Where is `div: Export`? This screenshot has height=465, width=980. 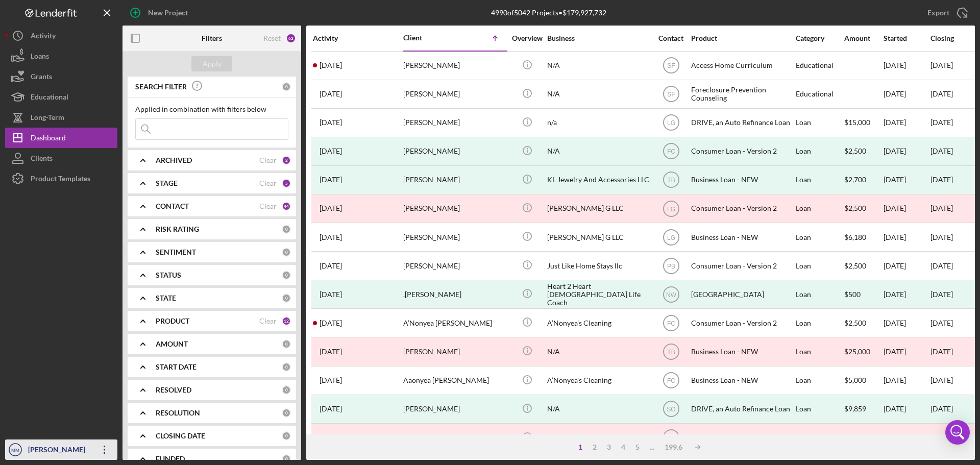
div: Export is located at coordinates (938, 13).